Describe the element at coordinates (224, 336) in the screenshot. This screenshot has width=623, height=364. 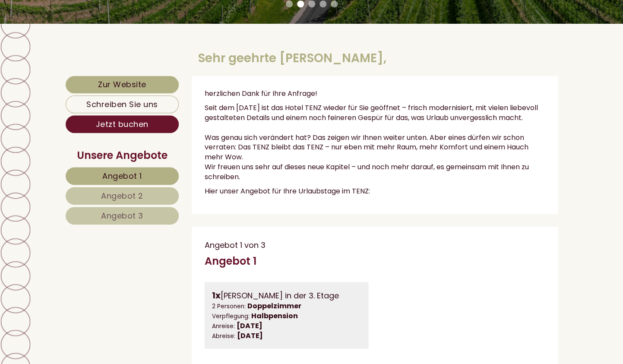
I see `small: Abreise:` at that location.